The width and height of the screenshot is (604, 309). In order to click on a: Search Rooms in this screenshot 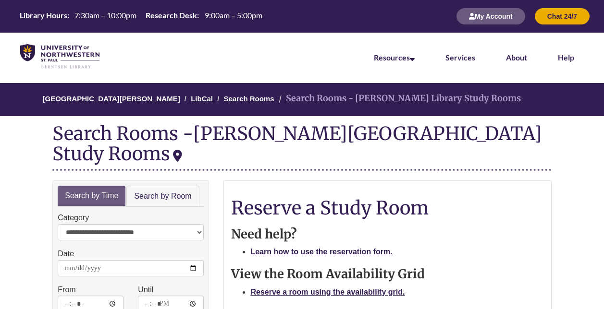, I will do `click(249, 98)`.